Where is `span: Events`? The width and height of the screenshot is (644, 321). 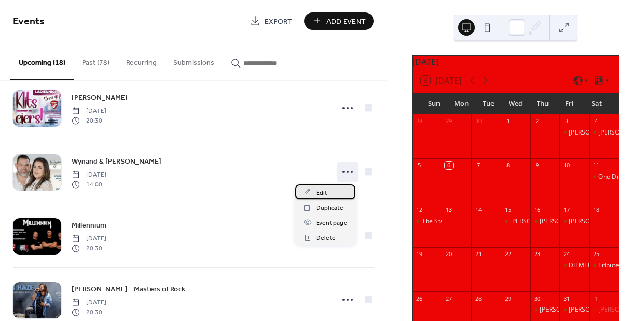
span: Events is located at coordinates (29, 21).